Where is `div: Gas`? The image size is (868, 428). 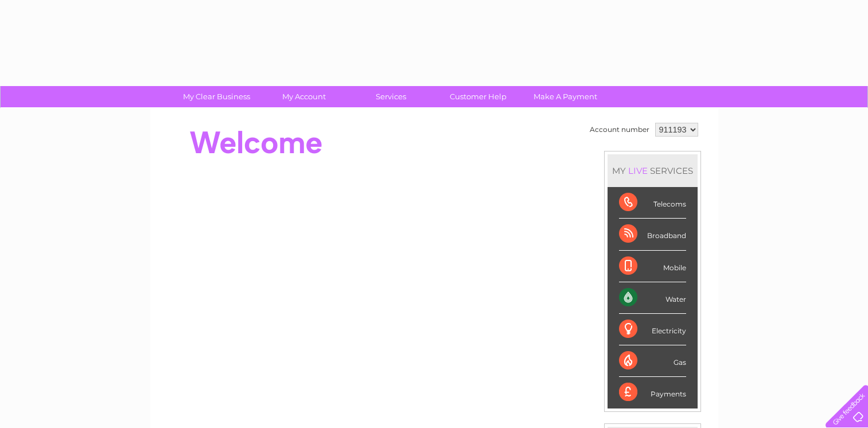 div: Gas is located at coordinates (652, 361).